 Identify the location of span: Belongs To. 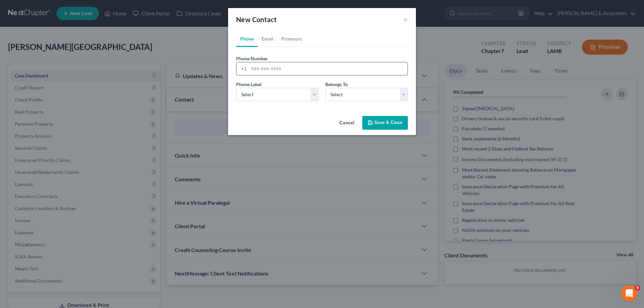
(336, 84).